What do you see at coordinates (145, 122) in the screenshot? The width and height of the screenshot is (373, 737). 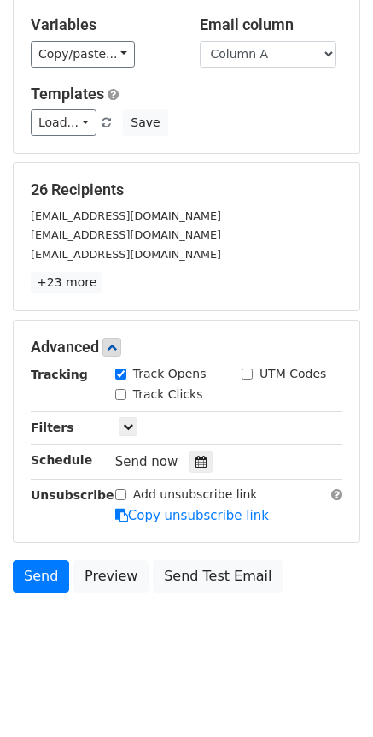 I see `button: Save` at bounding box center [145, 122].